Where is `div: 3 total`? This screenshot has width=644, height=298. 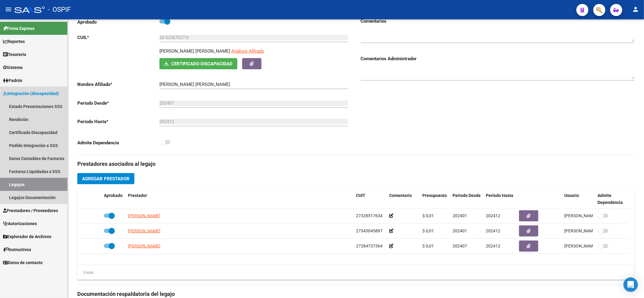 div: 3 total is located at coordinates (86, 273).